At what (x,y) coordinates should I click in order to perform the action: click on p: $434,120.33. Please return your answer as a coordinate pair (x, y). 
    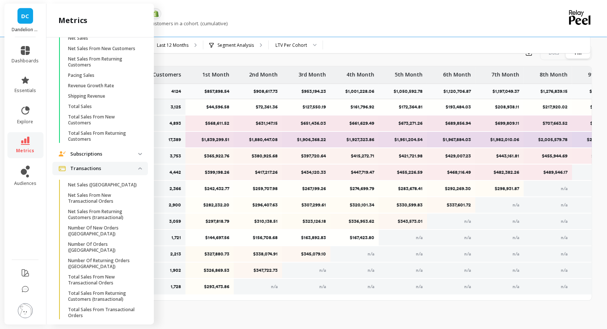
    Looking at the image, I should click on (306, 172).